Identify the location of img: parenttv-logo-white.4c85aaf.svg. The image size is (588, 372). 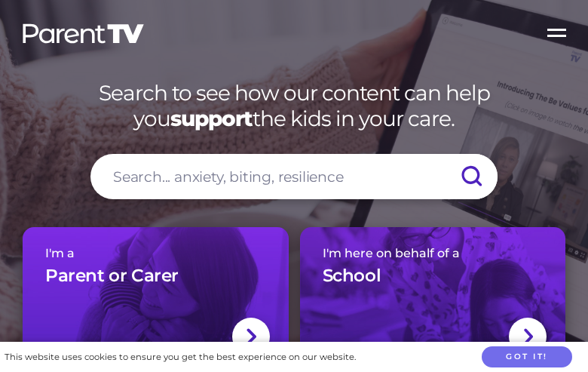
(83, 33).